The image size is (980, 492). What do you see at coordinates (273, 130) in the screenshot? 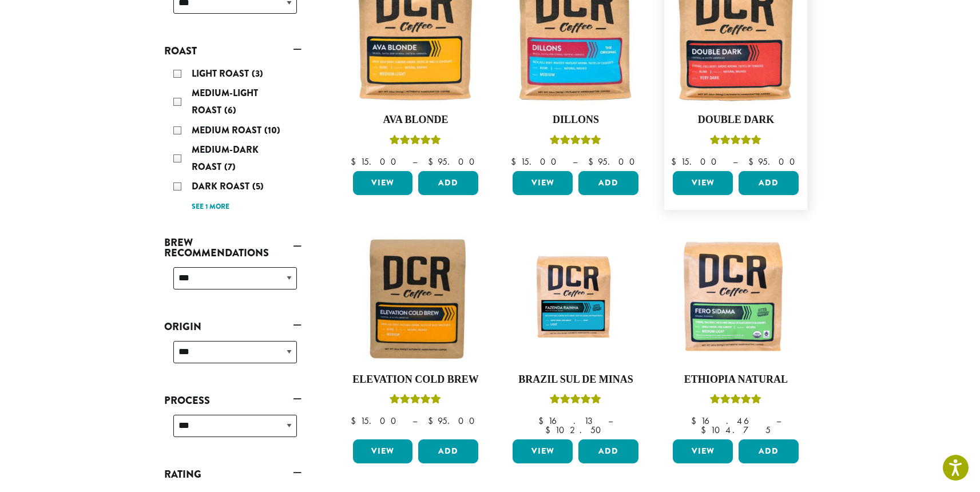
I see `span: (10)` at bounding box center [273, 130].